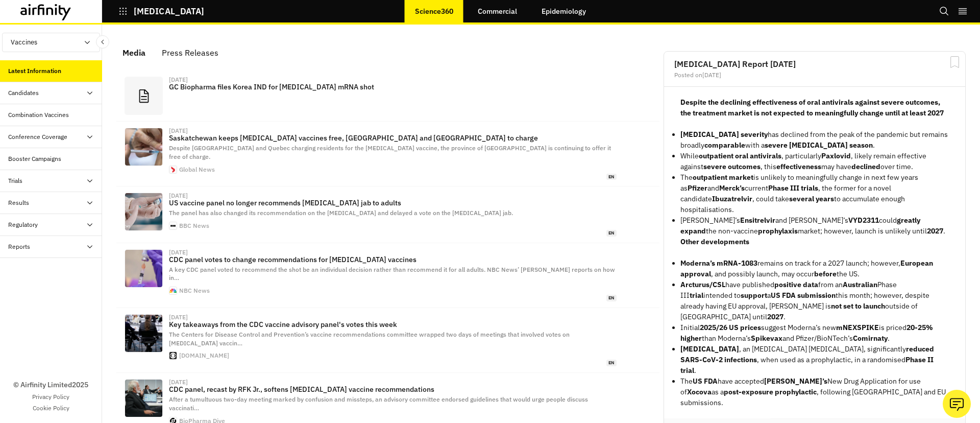 The width and height of the screenshot is (980, 423). I want to click on p: remains on track for a 2027 launch; however, , and possibly launch, may occur the US., so click(814, 269).